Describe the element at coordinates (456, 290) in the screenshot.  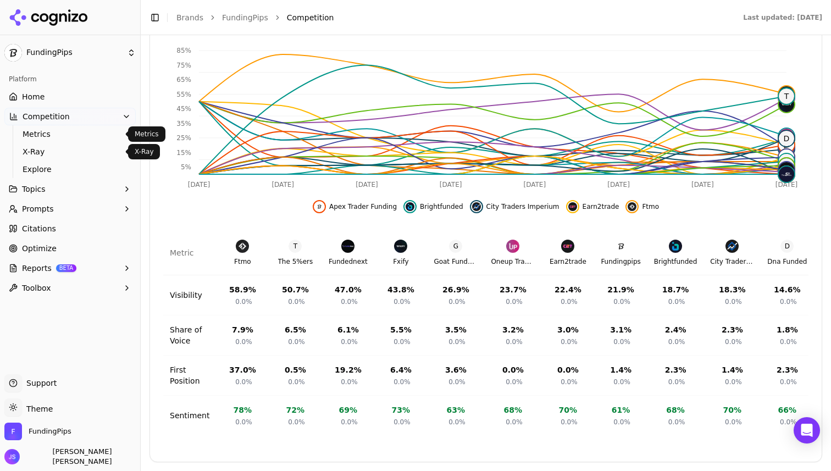
I see `div: 26.9 %` at that location.